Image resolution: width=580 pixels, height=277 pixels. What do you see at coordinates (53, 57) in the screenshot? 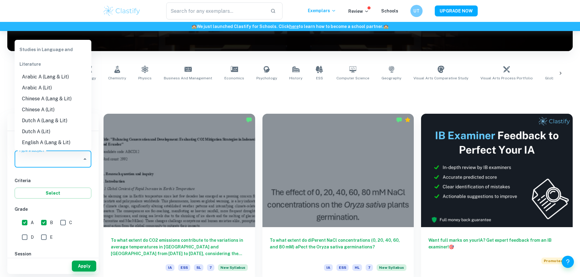
I see `div: Studies in Language and Literature` at bounding box center [53, 57].